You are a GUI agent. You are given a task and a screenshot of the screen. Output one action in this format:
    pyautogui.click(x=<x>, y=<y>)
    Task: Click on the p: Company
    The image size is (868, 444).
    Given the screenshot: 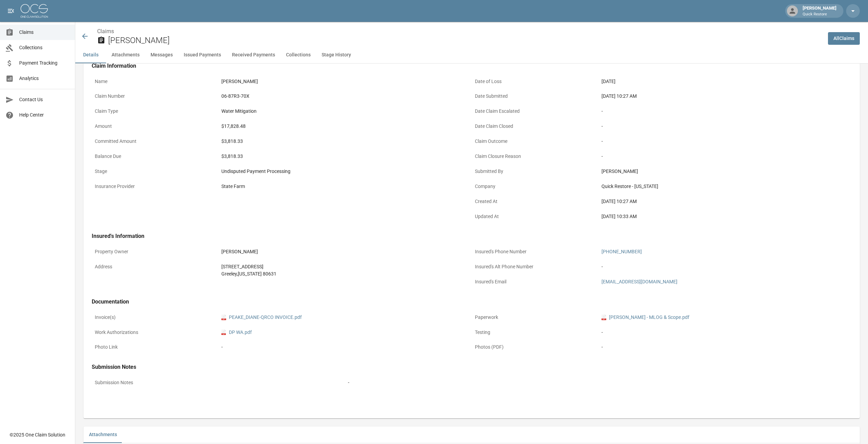 What is the action you would take?
    pyautogui.click(x=535, y=186)
    